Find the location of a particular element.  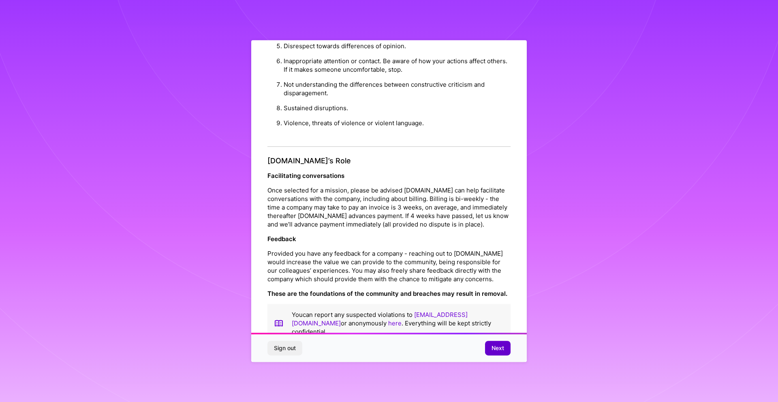

li: Not understanding the differences between constructive criticism and disparagement. is located at coordinates (397, 89).